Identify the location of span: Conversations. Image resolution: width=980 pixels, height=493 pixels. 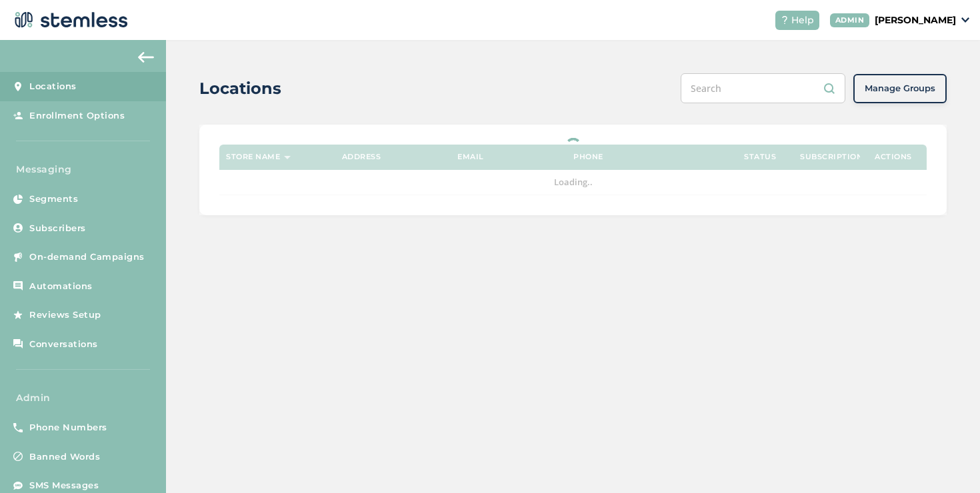
(63, 345).